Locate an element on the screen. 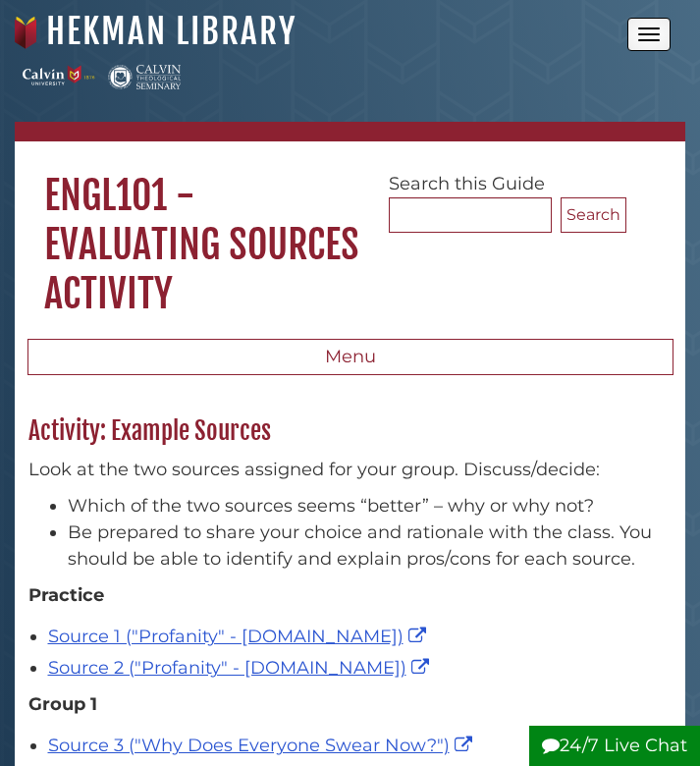 The height and width of the screenshot is (766, 700). a: Hekman Library is located at coordinates (170, 32).